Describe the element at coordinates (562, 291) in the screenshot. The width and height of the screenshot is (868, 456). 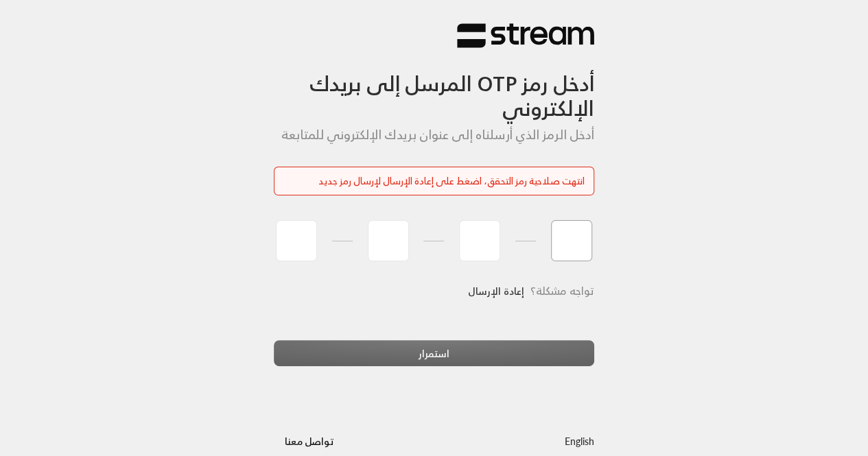
I see `span: تواجه مشكلة؟` at that location.